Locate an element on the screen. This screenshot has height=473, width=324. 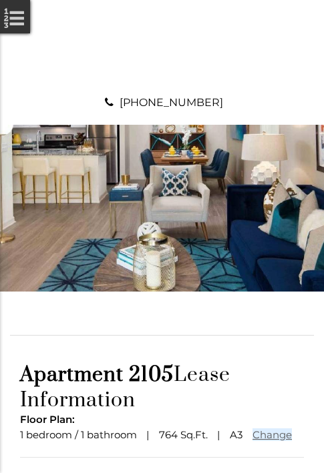
span: 764 is located at coordinates (168, 434).